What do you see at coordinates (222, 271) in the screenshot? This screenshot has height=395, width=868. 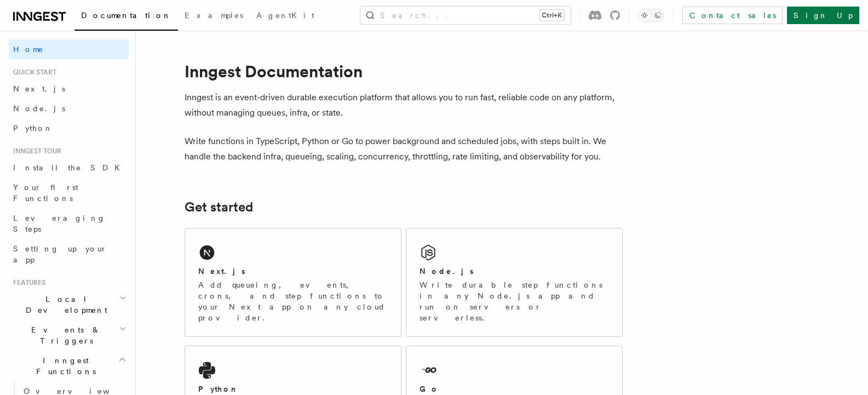 I see `h2: Next.js` at bounding box center [222, 271].